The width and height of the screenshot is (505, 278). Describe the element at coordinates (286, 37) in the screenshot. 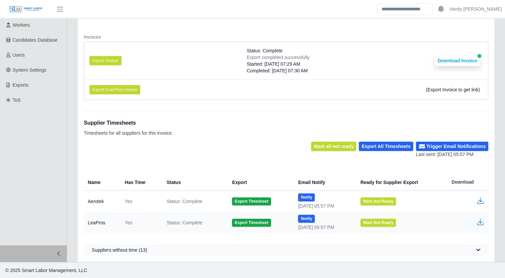

I see `dt: Invoices` at that location.